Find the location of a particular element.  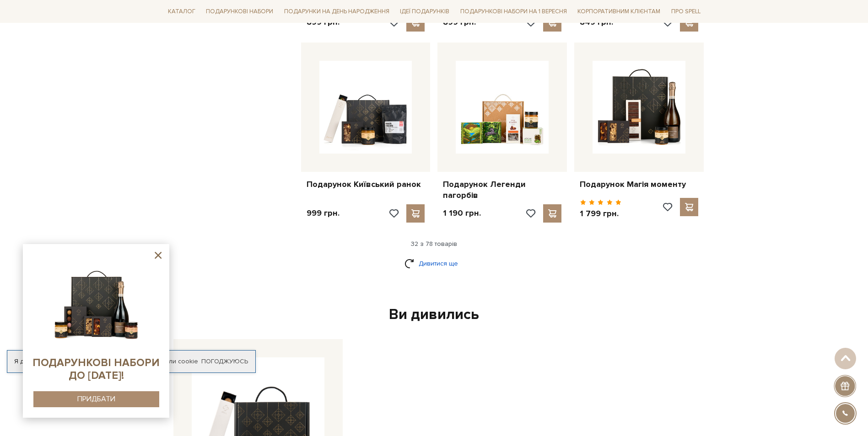

a: Подарунок Легенди пагорбів is located at coordinates (502, 190).